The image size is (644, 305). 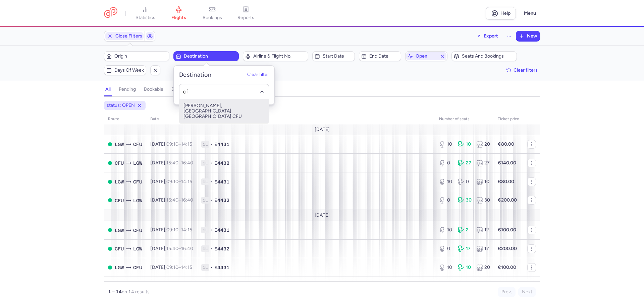 I want to click on button: Clear filters, so click(x=522, y=71).